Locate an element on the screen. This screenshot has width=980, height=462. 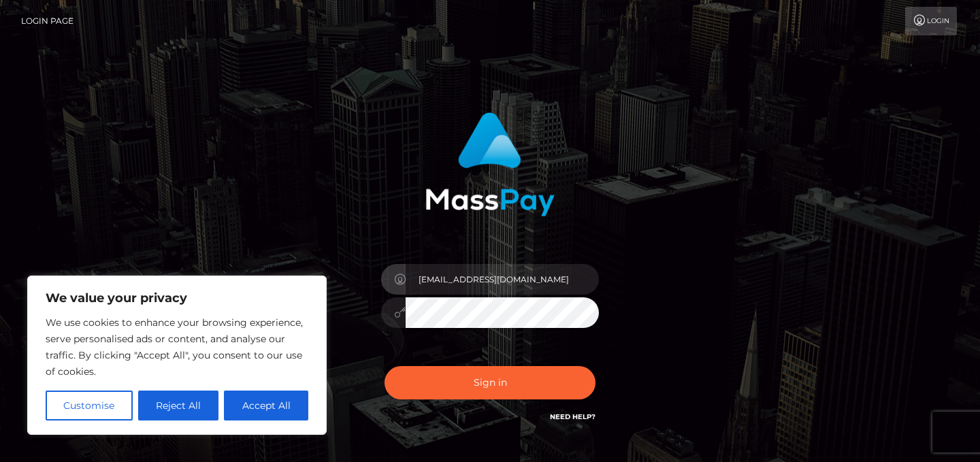
img: MassPay Login is located at coordinates (490, 164).